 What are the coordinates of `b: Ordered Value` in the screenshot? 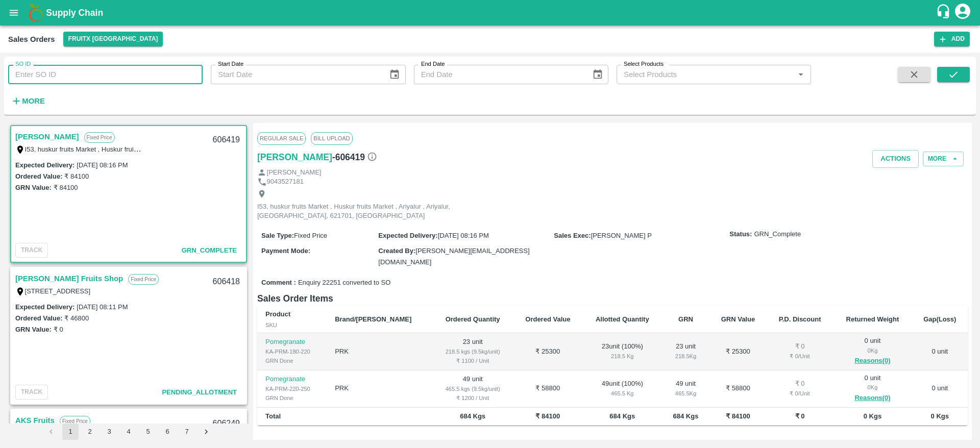 It's located at (548, 319).